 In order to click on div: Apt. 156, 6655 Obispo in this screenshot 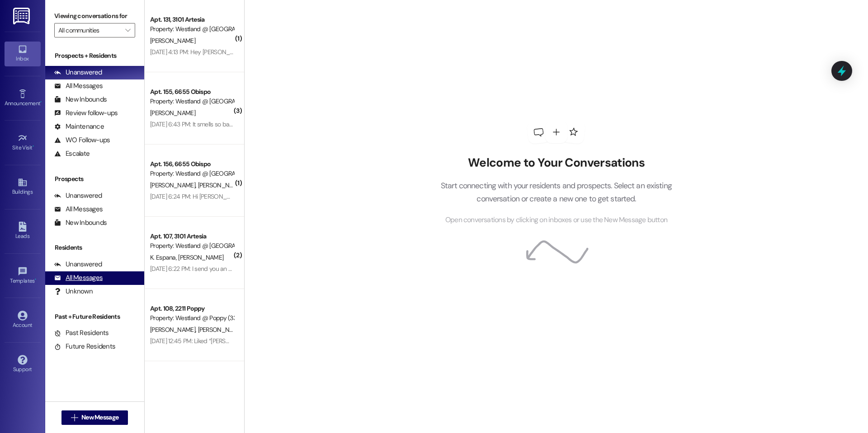, I will do `click(191, 164)`.